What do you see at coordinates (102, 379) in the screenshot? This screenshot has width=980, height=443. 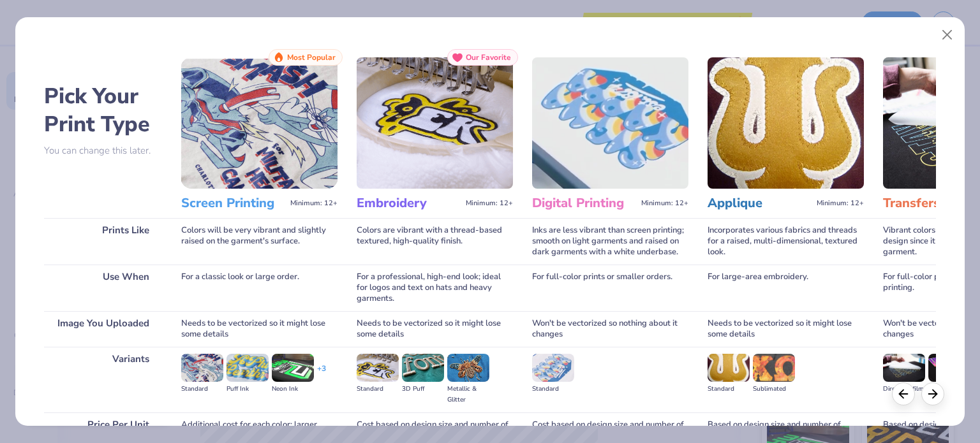 I see `div: Variants` at bounding box center [102, 379].